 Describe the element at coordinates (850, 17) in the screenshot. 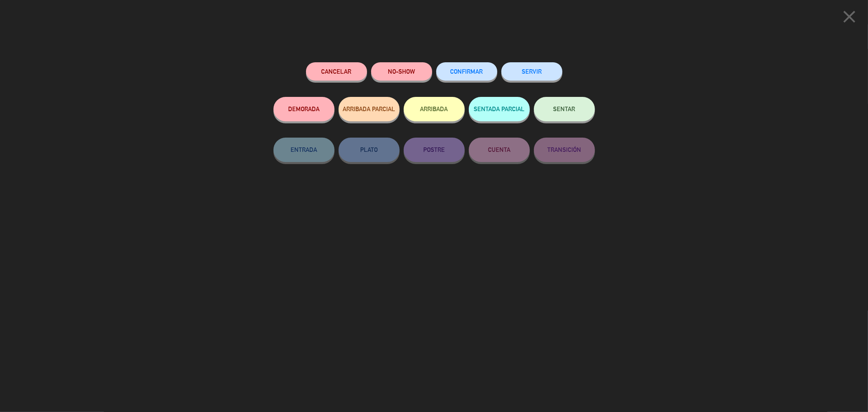

I see `i: close` at that location.